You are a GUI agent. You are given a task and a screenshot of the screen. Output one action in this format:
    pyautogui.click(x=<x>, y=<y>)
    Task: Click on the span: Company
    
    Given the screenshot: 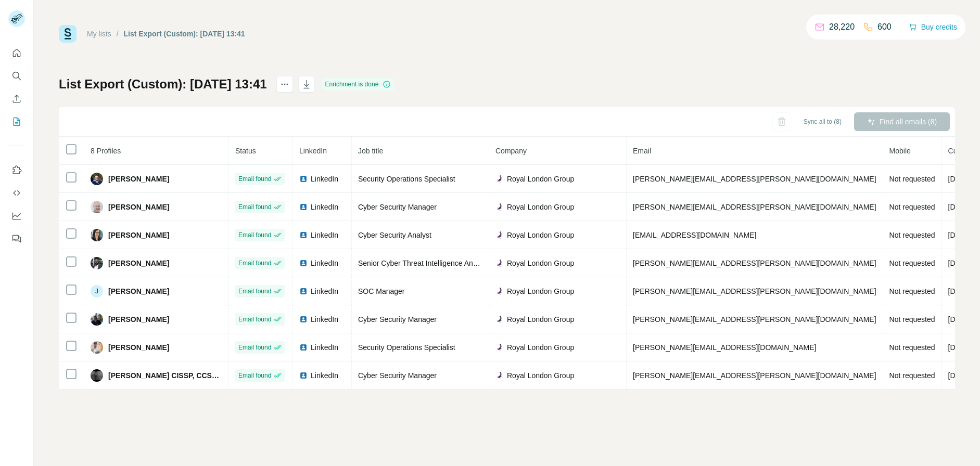 What is the action you would take?
    pyautogui.click(x=511, y=151)
    